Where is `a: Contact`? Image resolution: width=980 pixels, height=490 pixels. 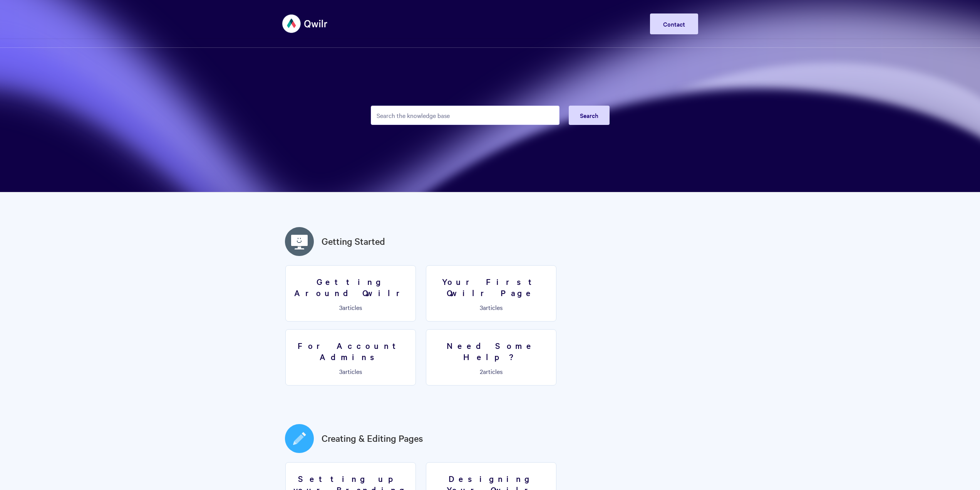 a: Contact is located at coordinates (674, 24).